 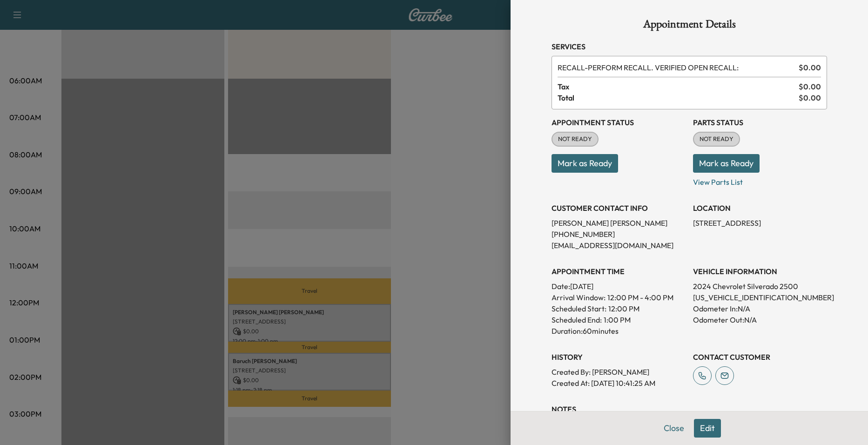 What do you see at coordinates (759, 357) in the screenshot?
I see `h3: CONTACT CUSTOMER` at bounding box center [759, 357].